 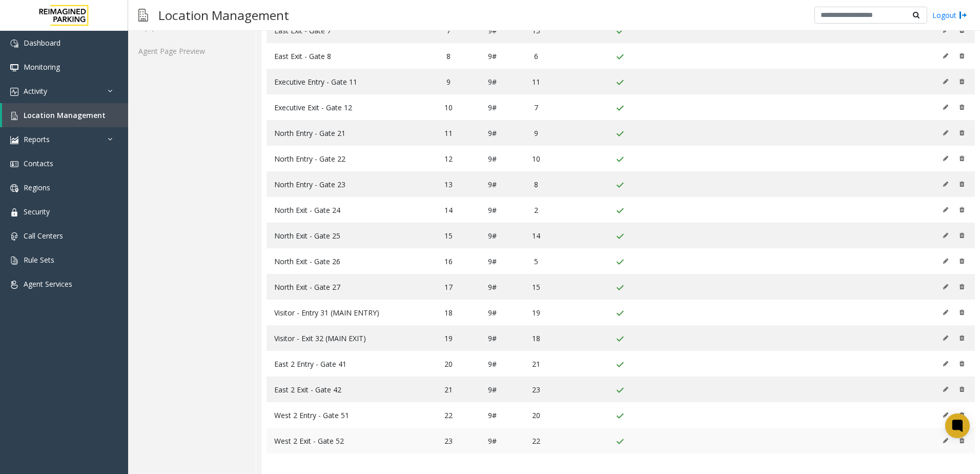 I want to click on span: Agent Services, so click(x=48, y=283).